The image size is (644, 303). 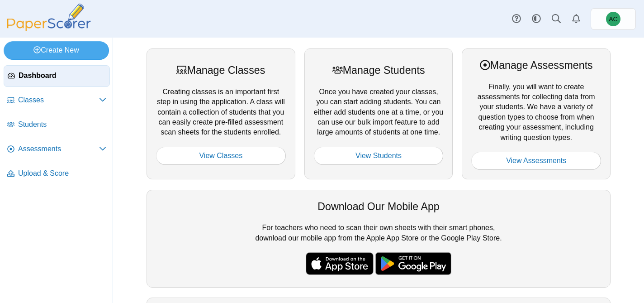 What do you see at coordinates (59, 149) in the screenshot?
I see `span: Assessments` at bounding box center [59, 149].